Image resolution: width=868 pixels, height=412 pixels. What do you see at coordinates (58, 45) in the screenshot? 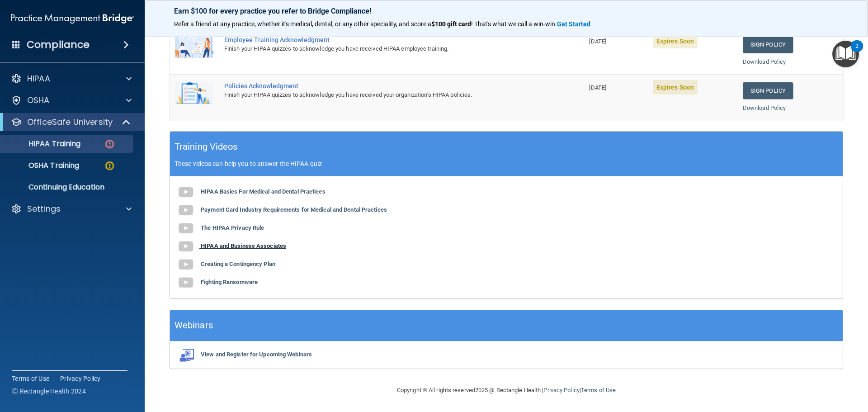
I see `h4: Compliance` at bounding box center [58, 45].